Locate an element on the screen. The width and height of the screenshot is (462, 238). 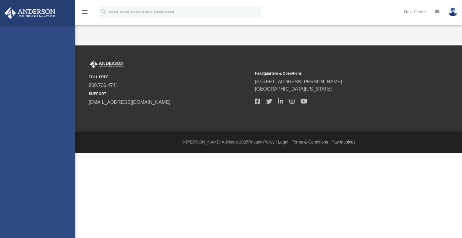
a: Pay Invoices is located at coordinates (343, 142).